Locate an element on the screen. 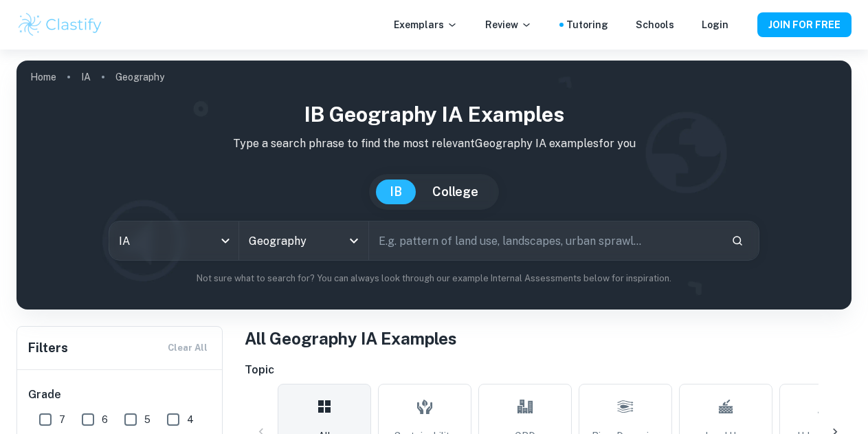 Image resolution: width=868 pixels, height=434 pixels. span: 5 is located at coordinates (147, 419).